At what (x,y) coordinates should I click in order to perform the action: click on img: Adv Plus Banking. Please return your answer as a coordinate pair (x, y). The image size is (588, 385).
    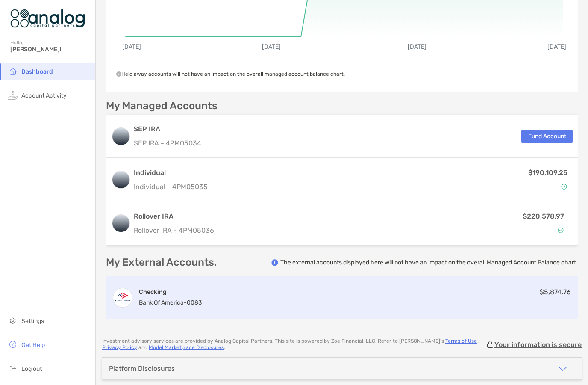
    Looking at the image, I should click on (122, 298).